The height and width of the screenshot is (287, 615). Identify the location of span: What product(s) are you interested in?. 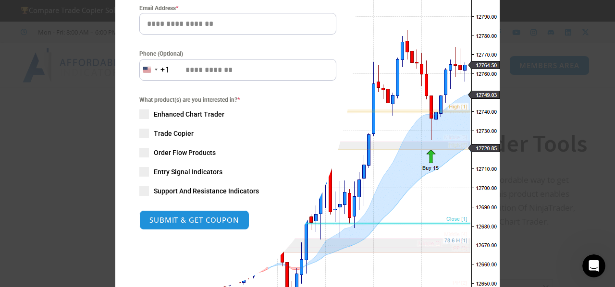
(238, 100).